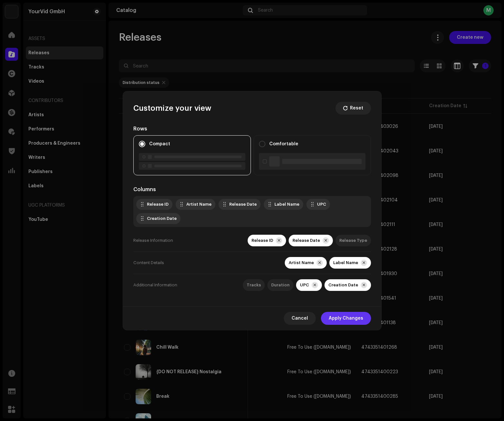 This screenshot has height=421, width=504. What do you see at coordinates (284, 144) in the screenshot?
I see `label: Comfortable` at bounding box center [284, 144].